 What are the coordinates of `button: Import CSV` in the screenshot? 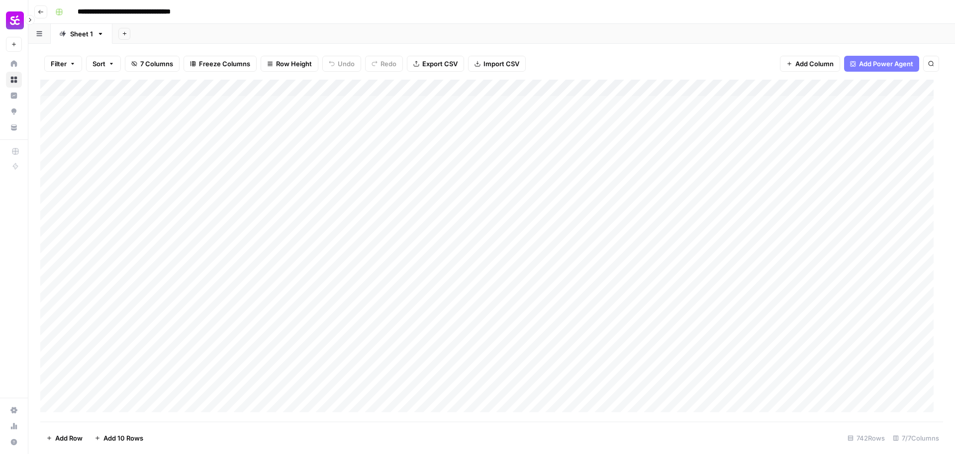 It's located at (497, 64).